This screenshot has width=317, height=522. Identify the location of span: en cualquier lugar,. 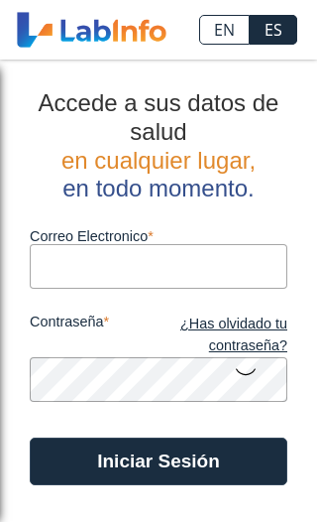
(159, 160).